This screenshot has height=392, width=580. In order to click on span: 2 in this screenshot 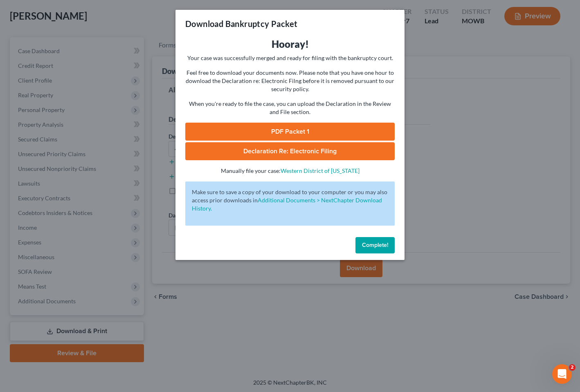, I will do `click(572, 368)`.